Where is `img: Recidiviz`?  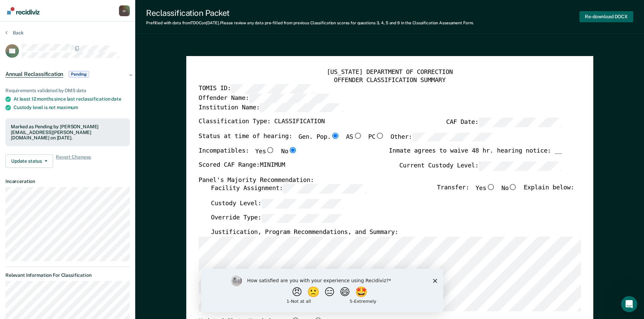 img: Recidiviz is located at coordinates (23, 11).